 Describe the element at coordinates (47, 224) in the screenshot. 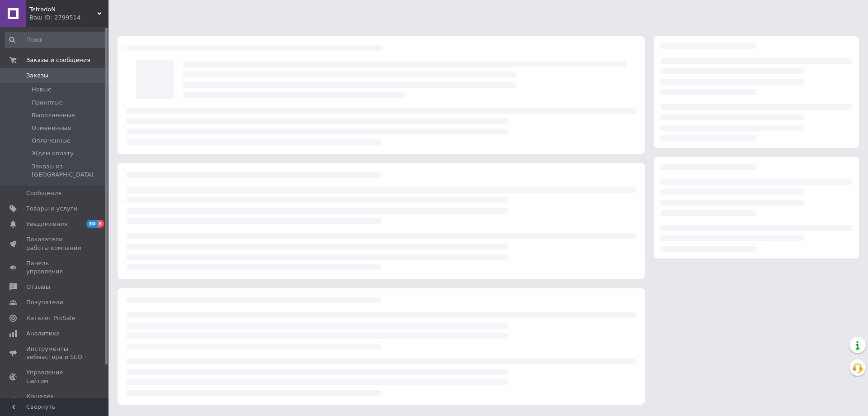

I see `span: Уведомления` at that location.